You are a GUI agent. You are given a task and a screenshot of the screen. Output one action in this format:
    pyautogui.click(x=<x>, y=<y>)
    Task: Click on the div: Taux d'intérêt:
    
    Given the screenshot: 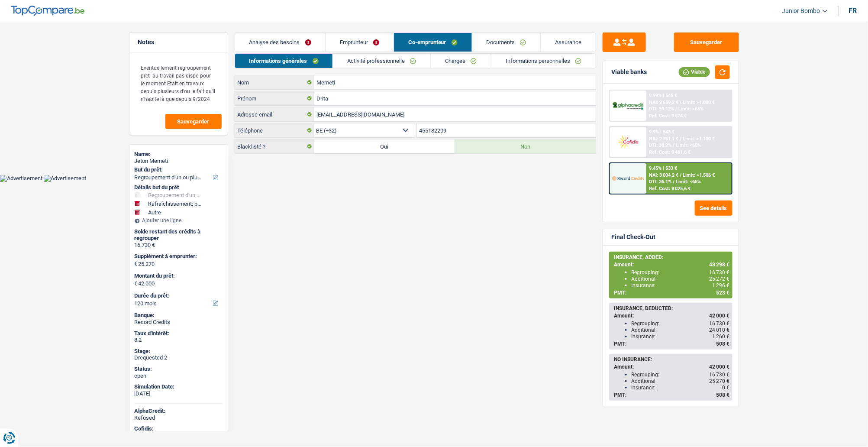 What is the action you would take?
    pyautogui.click(x=179, y=334)
    